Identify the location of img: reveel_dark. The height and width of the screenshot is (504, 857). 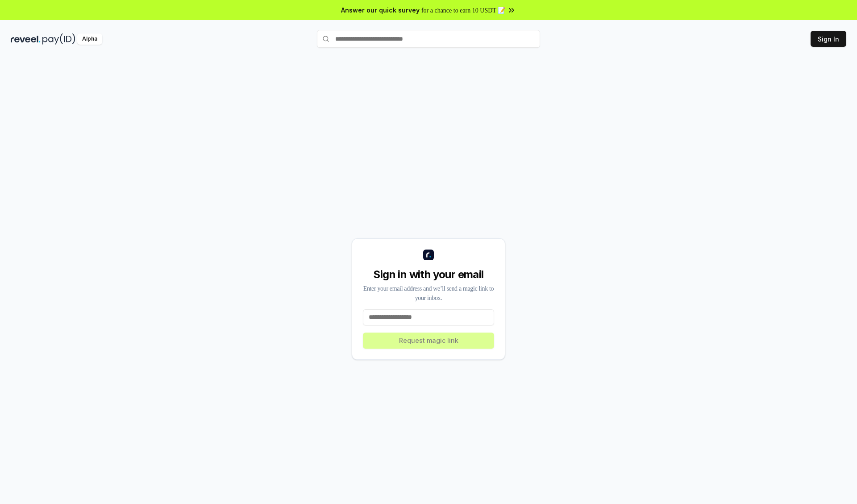
(25, 39).